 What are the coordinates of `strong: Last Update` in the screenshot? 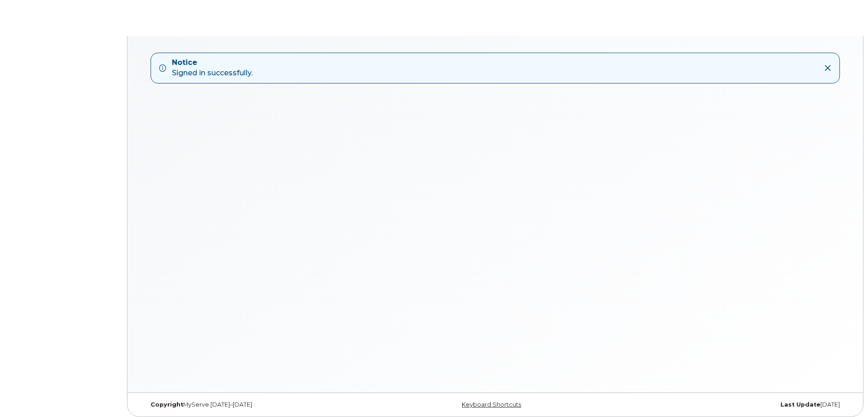 It's located at (800, 404).